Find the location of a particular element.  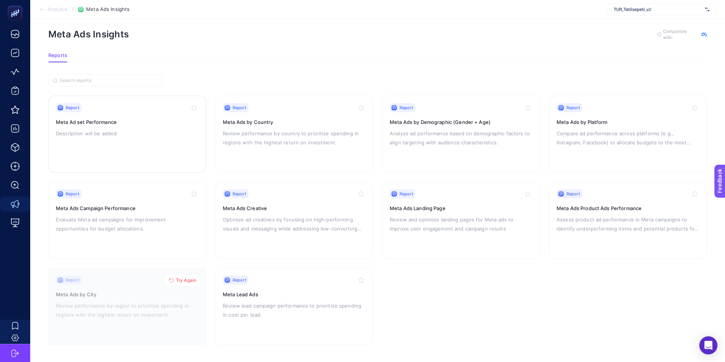

a: ReportMeta Ads Campaign PerformanceEvaluate Meta ad campaigns for improvement opportunities for b... is located at coordinates (127, 220).